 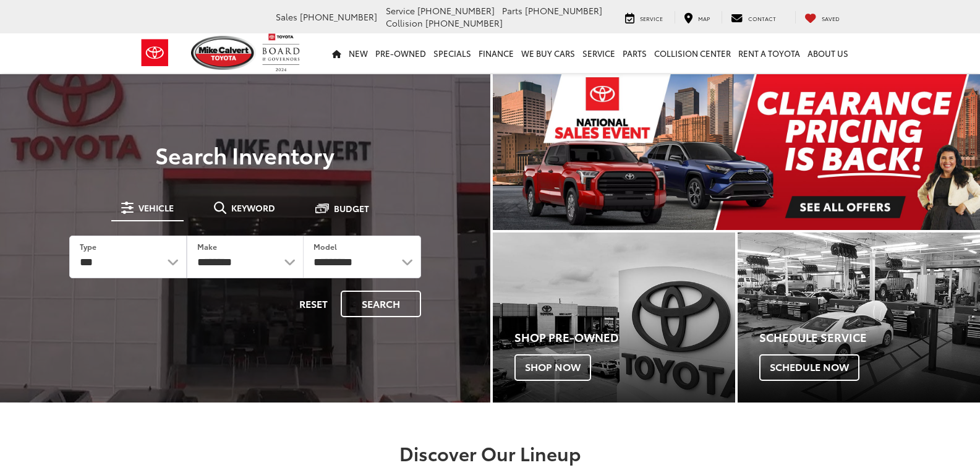 I want to click on a: Contact, so click(x=753, y=17).